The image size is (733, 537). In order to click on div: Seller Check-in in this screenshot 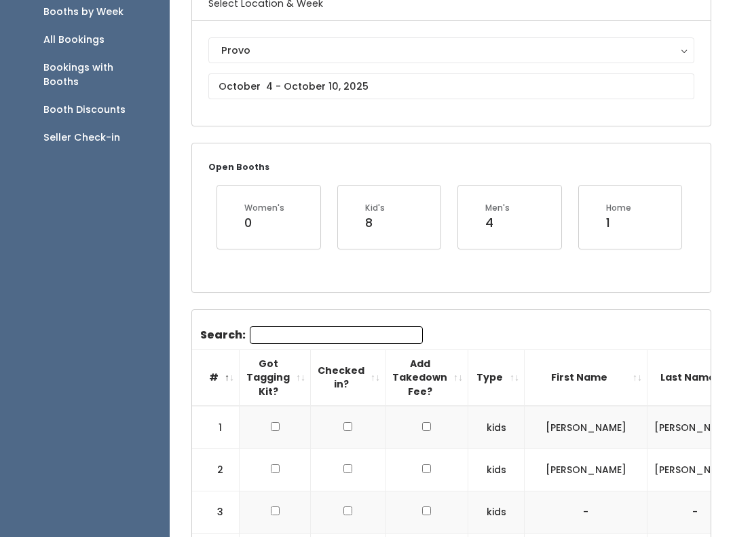, I will do `click(81, 138)`.